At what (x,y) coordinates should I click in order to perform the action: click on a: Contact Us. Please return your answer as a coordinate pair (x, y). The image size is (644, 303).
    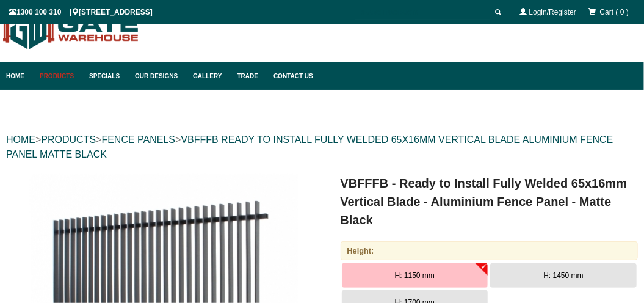
    Looking at the image, I should click on (290, 76).